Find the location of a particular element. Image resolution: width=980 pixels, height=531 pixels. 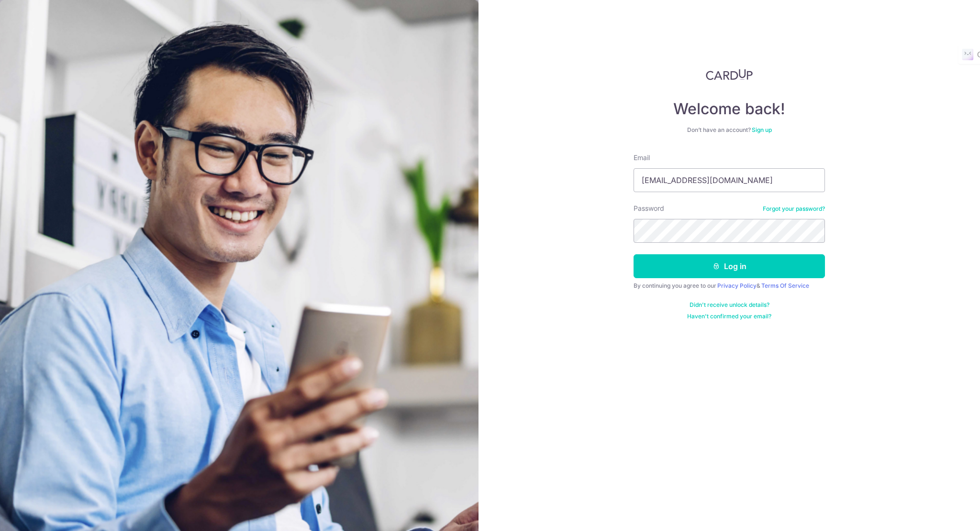

a: Privacy Policy is located at coordinates (737, 285).